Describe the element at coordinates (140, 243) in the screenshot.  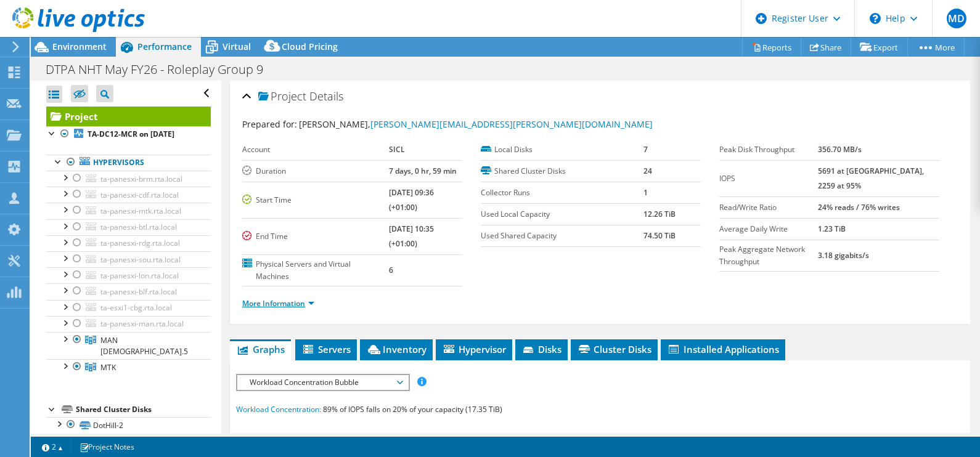
I see `span: ta-panesxi-rdg.rta.local` at that location.